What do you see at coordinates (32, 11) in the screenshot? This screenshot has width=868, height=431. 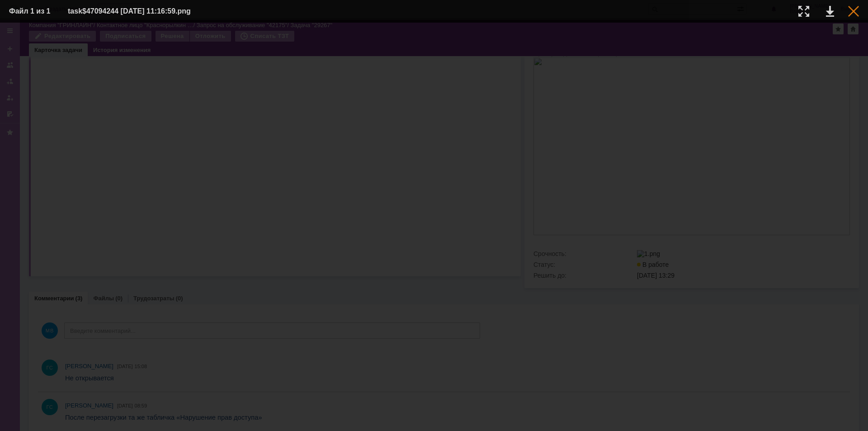 I see `div: Файл 1 из 1` at bounding box center [32, 11].